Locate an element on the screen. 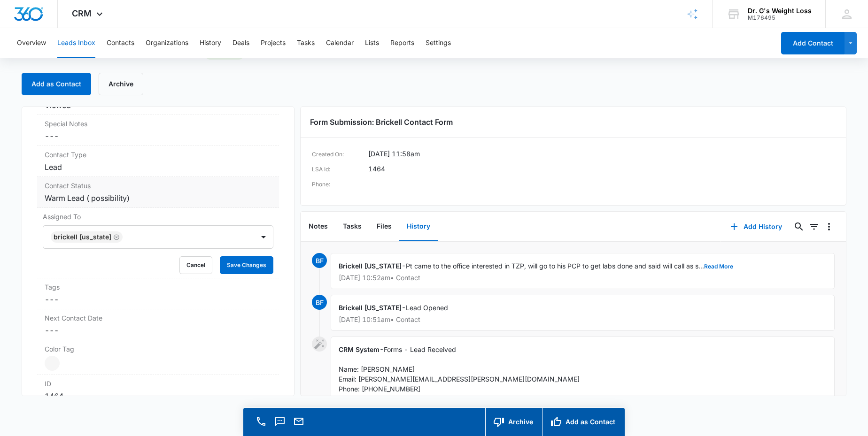  button: Projects is located at coordinates (273, 44).